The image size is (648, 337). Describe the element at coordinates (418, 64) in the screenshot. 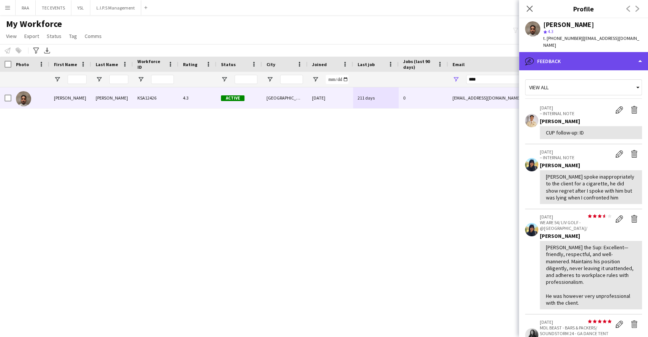

I see `span: Jobs (last 90 days)` at that location.